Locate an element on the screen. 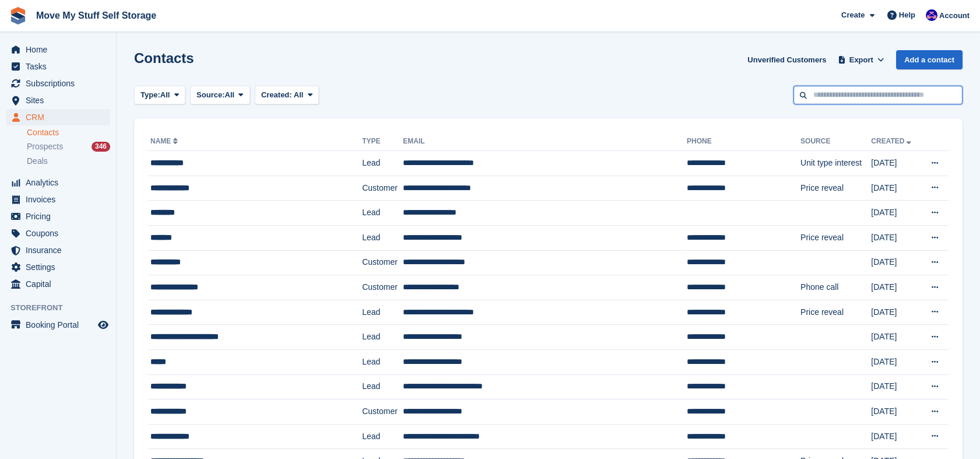 This screenshot has width=980, height=459. a: Unverified Customers is located at coordinates (787, 60).